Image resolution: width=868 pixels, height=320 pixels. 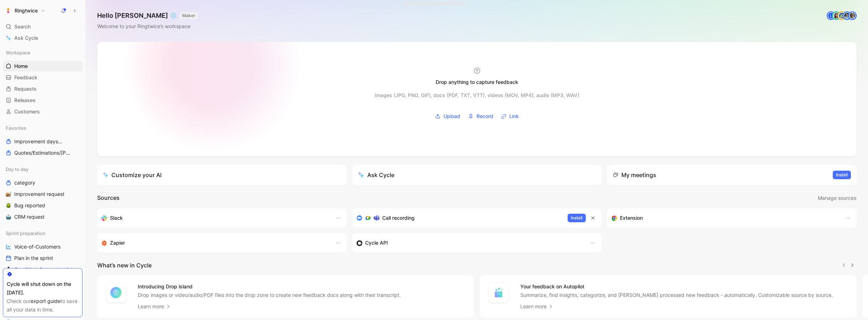 I want to click on a: Ask Cycle, so click(x=43, y=38).